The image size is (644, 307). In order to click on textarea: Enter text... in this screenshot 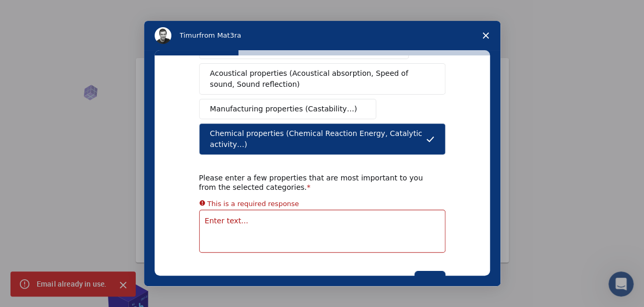, I will do `click(322, 231)`.